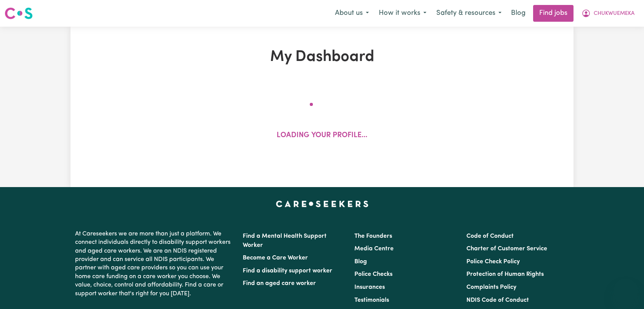 The width and height of the screenshot is (644, 309). Describe the element at coordinates (19, 13) in the screenshot. I see `img: Careseekers logo` at that location.